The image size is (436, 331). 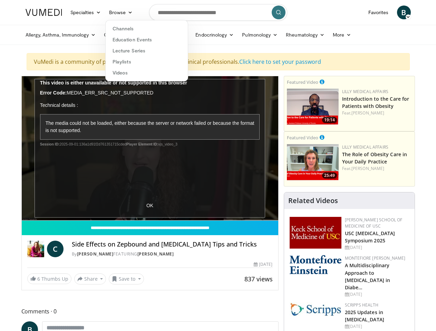 What do you see at coordinates (329, 120) in the screenshot?
I see `span: 19:14` at bounding box center [329, 120].